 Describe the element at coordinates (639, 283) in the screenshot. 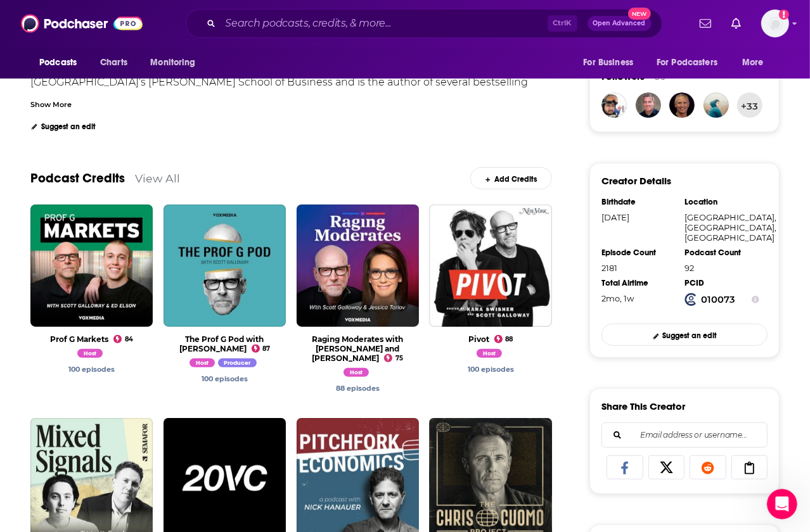

I see `div: Total Airtime` at that location.